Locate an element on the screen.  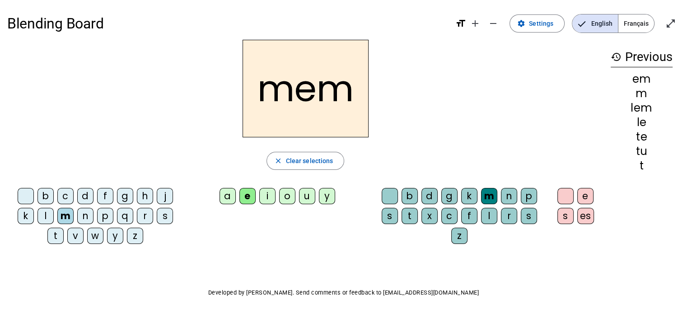
div: es is located at coordinates (585, 216).